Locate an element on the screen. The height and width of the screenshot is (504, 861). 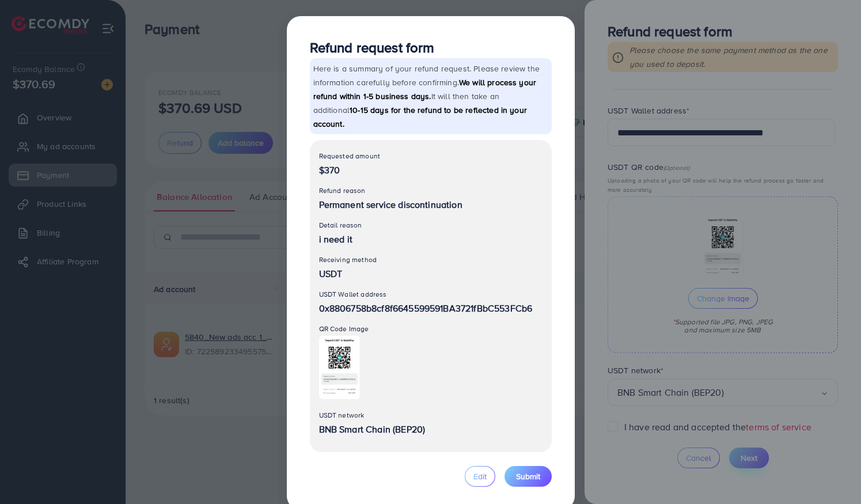
p: 0x8806758b8cf8f6645599591BA3721fBbC553FCb6 is located at coordinates (431, 308).